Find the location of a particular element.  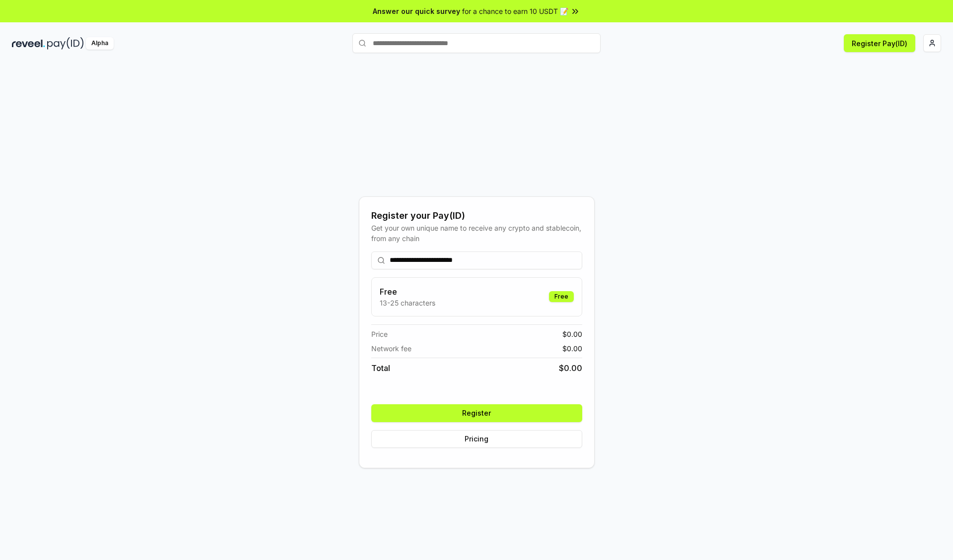

span: Total is located at coordinates (381, 368).